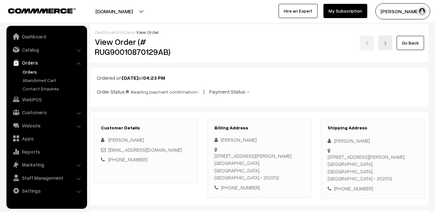 This screenshot has width=435, height=212. I want to click on h2: View Order (# RUG90010870129AB), so click(146, 47).